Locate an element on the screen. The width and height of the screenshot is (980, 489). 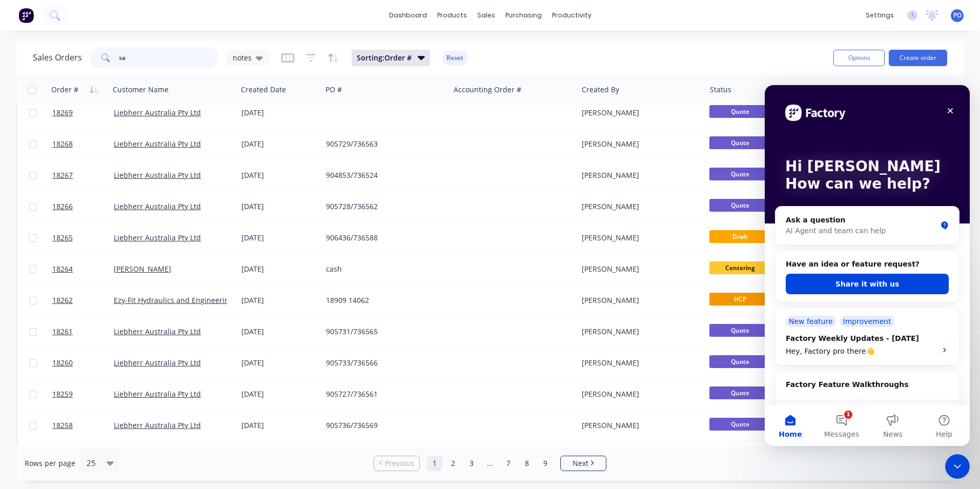
span: HCP is located at coordinates (740, 299).